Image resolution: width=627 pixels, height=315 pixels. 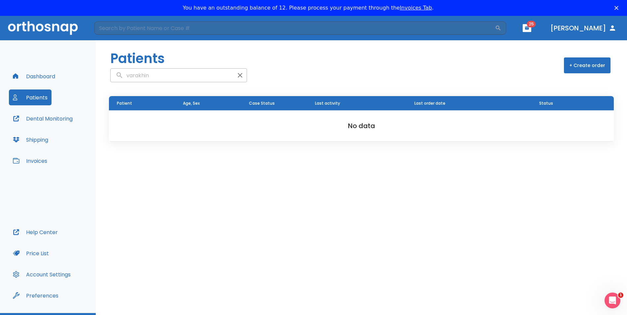 I want to click on a: Account Settings, so click(x=42, y=274).